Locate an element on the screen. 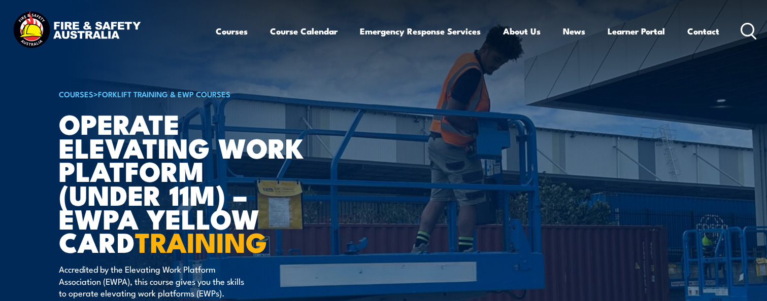 The width and height of the screenshot is (767, 301). a: News is located at coordinates (574, 31).